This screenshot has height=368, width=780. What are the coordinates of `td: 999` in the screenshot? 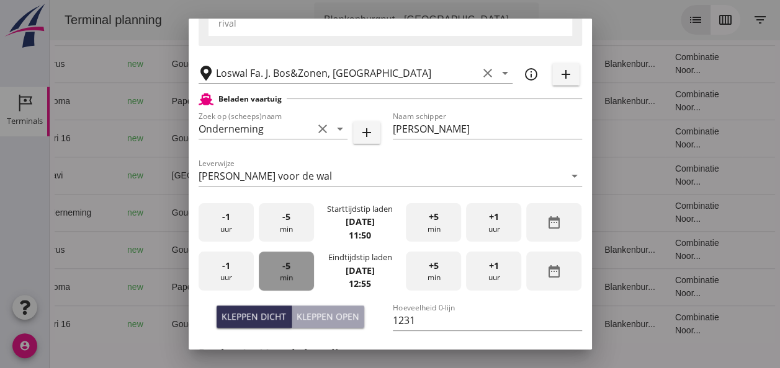 It's located at (292, 250).